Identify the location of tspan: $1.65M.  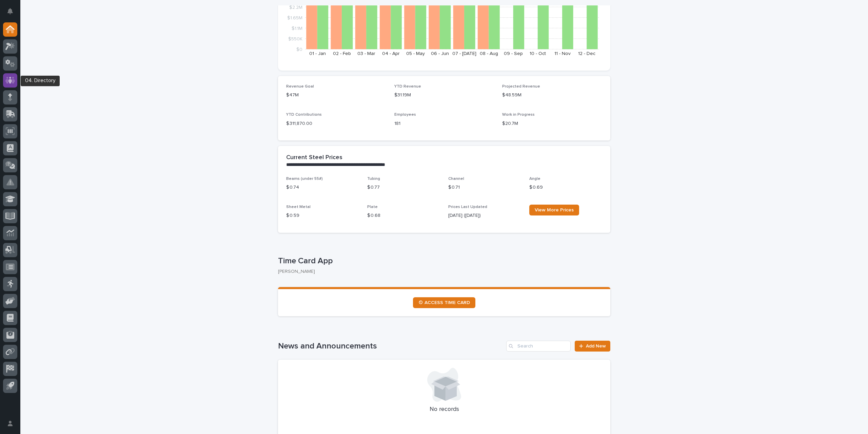
(295, 18).